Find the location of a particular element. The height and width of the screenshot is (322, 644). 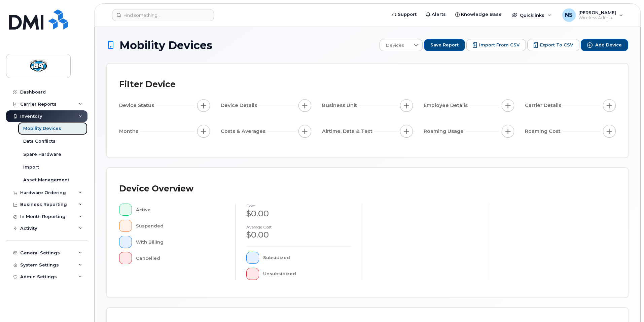

span: Costs & Averages is located at coordinates (244, 131).